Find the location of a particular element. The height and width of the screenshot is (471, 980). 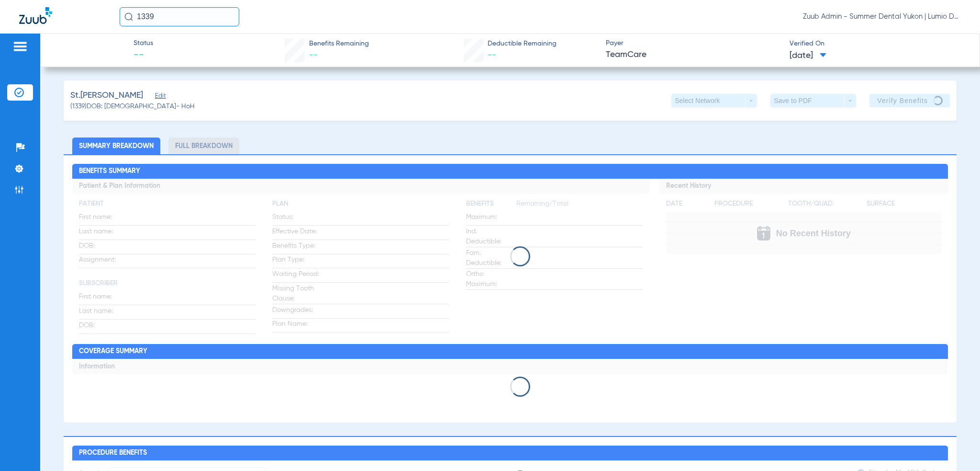

img: Zuub Logo is located at coordinates (35, 16).